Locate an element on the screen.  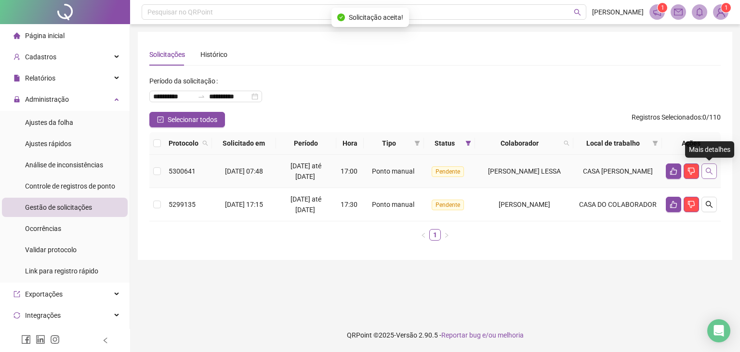
span: Colaborador is located at coordinates (520, 143).